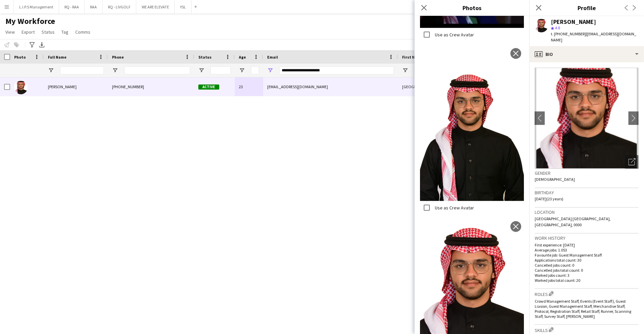  I want to click on span: 4.8, so click(557, 28).